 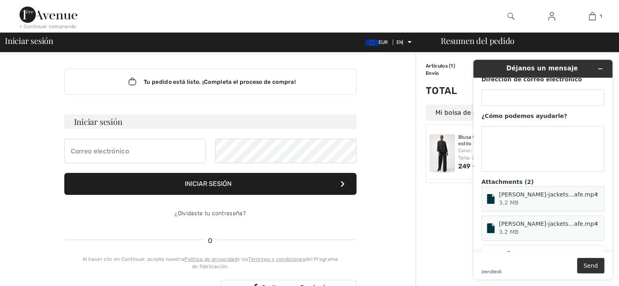 What do you see at coordinates (474, 151) in the screenshot?
I see `font: Color: Negro` at bounding box center [474, 151].